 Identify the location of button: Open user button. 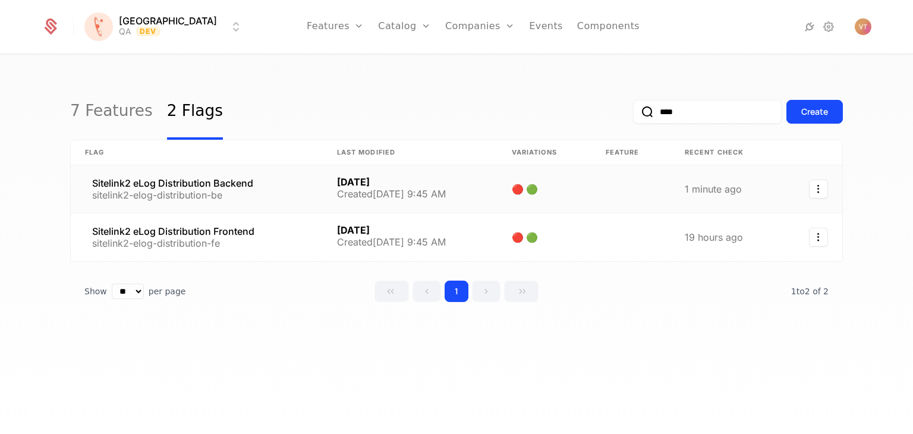
(863, 27).